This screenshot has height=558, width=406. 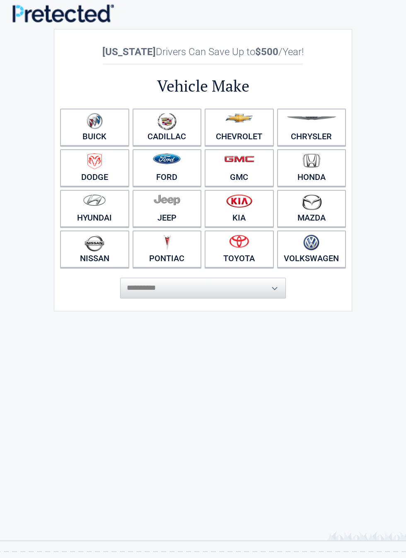 I want to click on img: nissan, so click(x=94, y=243).